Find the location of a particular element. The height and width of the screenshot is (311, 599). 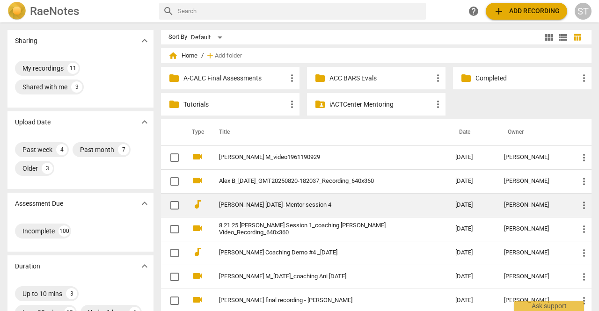

p: ACC BARS Evals is located at coordinates (381, 78).